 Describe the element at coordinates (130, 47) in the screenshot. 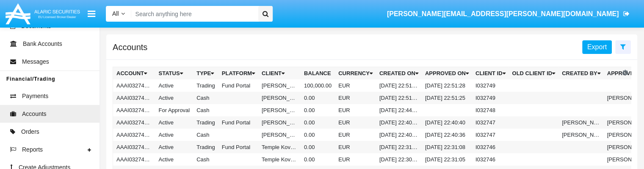

I see `h5: Accounts` at that location.